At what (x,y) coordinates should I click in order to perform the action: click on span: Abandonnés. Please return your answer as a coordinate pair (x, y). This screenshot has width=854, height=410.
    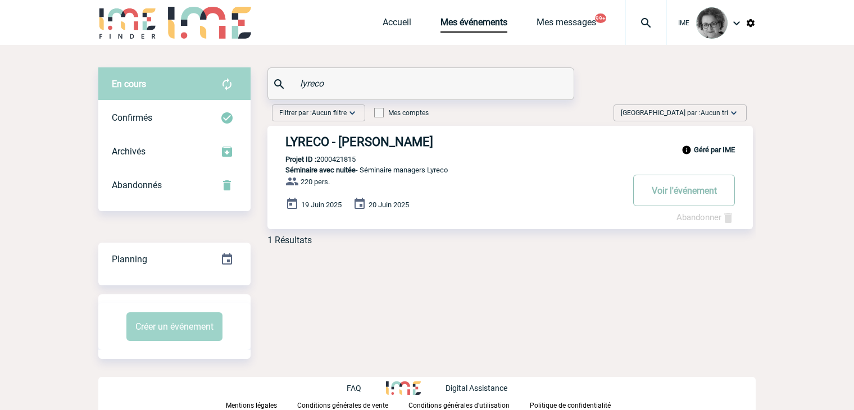
    Looking at the image, I should click on (137, 185).